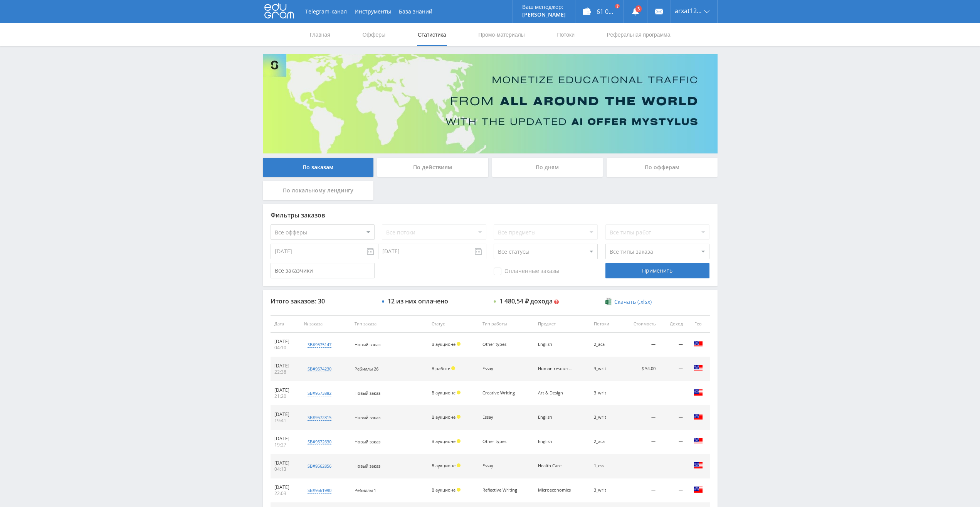 The height and width of the screenshot is (507, 980). I want to click on div: Microeconomics, so click(556, 490).